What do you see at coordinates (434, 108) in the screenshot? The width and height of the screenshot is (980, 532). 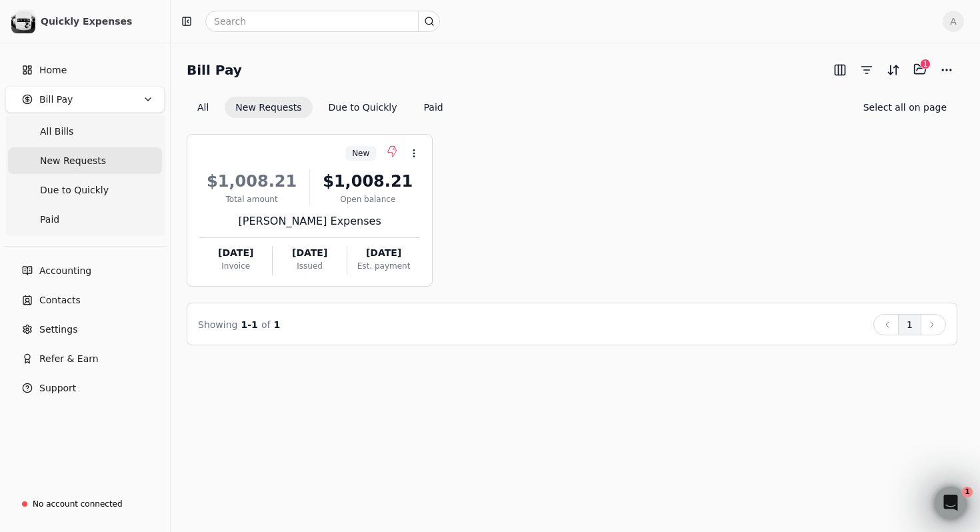 I see `button: Paid` at bounding box center [434, 108].